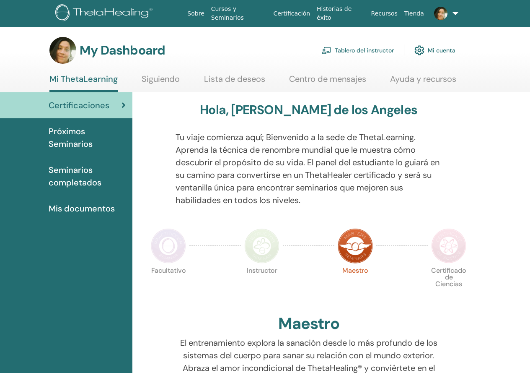 This screenshot has height=373, width=530. I want to click on a: Historias de éxito, so click(341, 13).